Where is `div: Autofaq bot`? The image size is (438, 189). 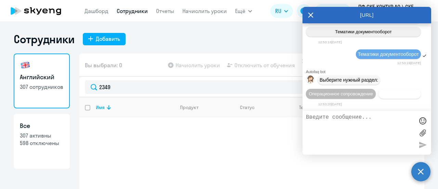
div: Autofaq bot is located at coordinates (369, 72).